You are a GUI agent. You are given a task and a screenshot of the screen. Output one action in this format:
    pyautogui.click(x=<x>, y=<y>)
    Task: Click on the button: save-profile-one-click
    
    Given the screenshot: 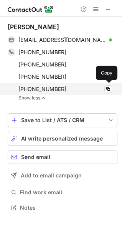 What is the action you would take?
    pyautogui.click(x=63, y=120)
    